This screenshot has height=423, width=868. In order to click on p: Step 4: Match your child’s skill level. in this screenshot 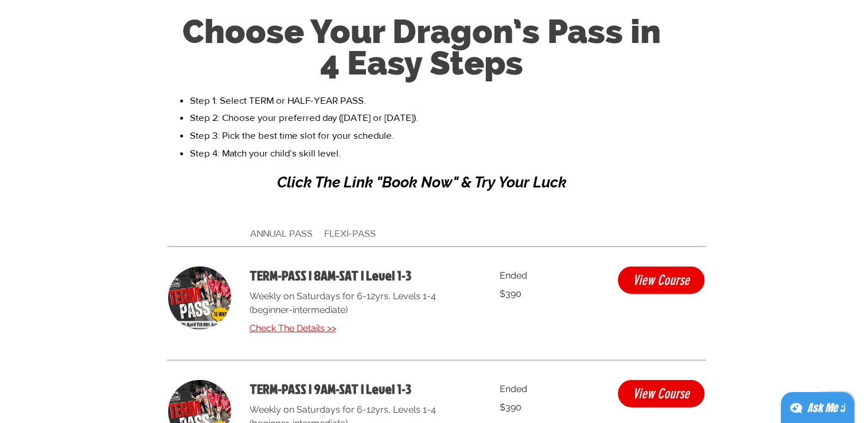, I will do `click(452, 153)`.